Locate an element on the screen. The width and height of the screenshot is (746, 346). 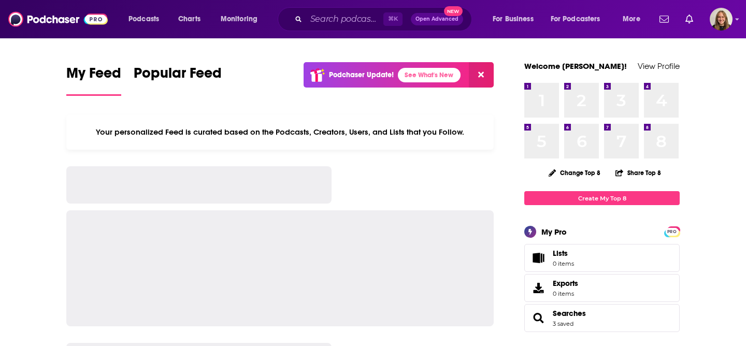
a: Create My Top 8 is located at coordinates (602, 198).